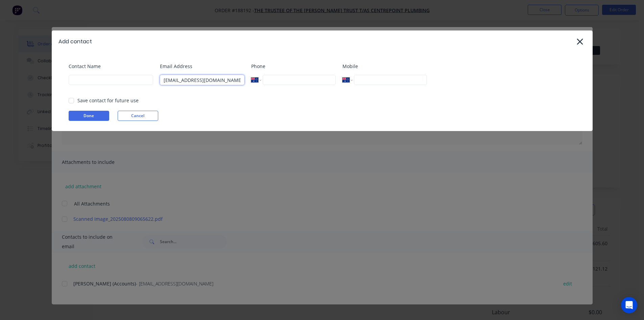  I want to click on label: Phone, so click(294, 66).